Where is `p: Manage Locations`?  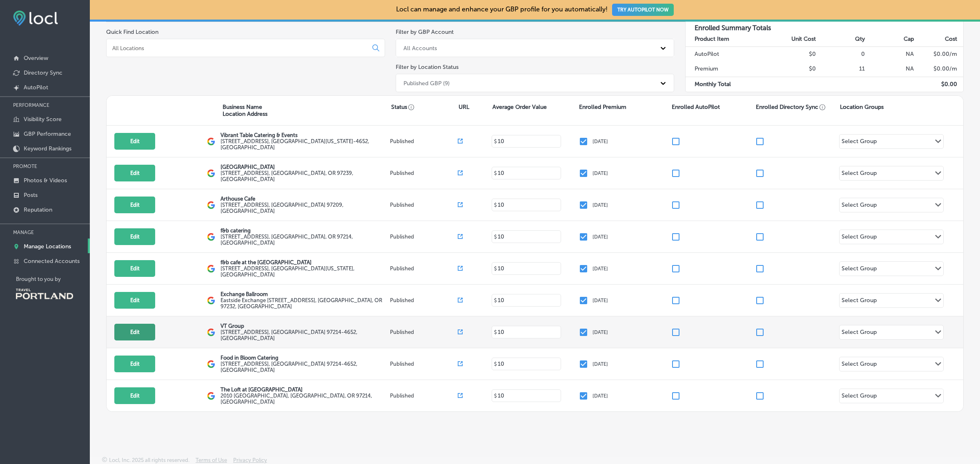
p: Manage Locations is located at coordinates (47, 246).